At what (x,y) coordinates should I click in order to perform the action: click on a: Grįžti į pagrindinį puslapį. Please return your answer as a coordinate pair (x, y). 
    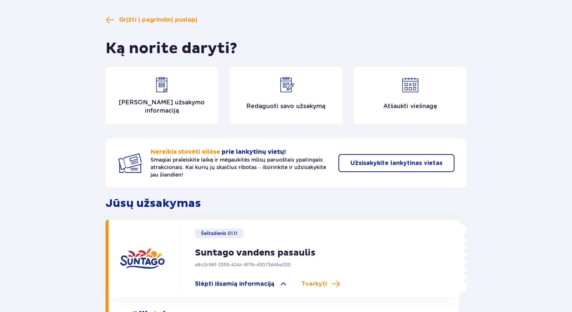
    Looking at the image, I should click on (151, 20).